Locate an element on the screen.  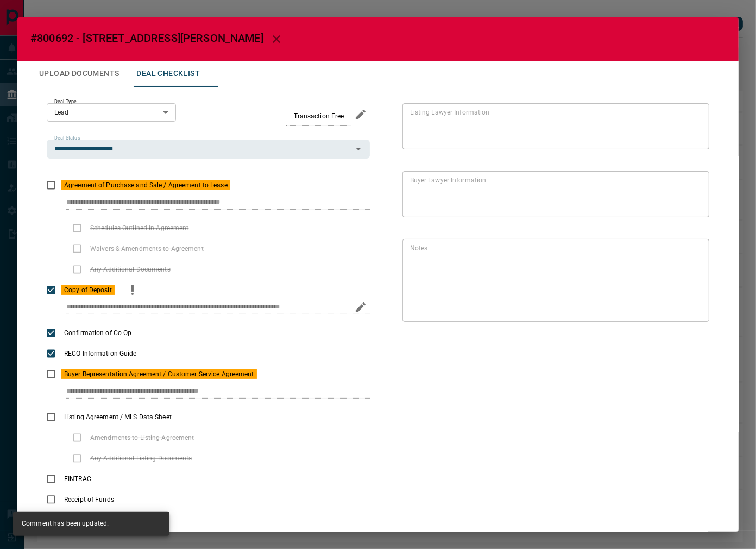
button: priority is located at coordinates (132, 290).